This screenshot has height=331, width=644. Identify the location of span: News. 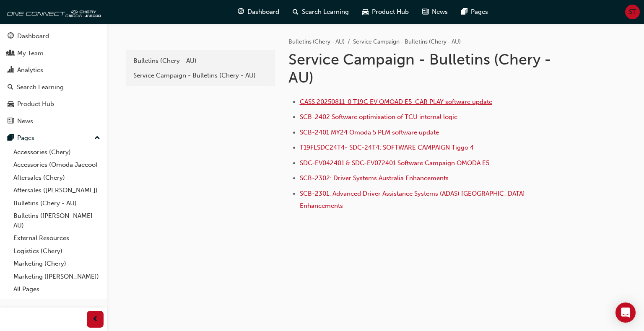
(440, 12).